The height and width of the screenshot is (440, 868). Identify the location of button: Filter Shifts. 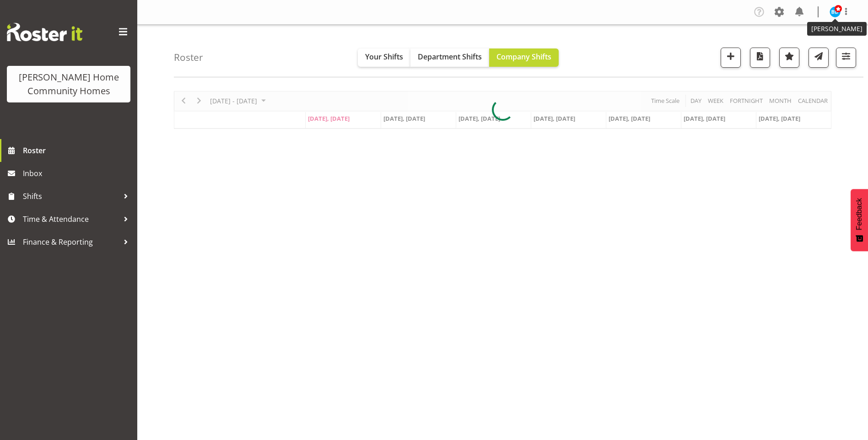
(847, 58).